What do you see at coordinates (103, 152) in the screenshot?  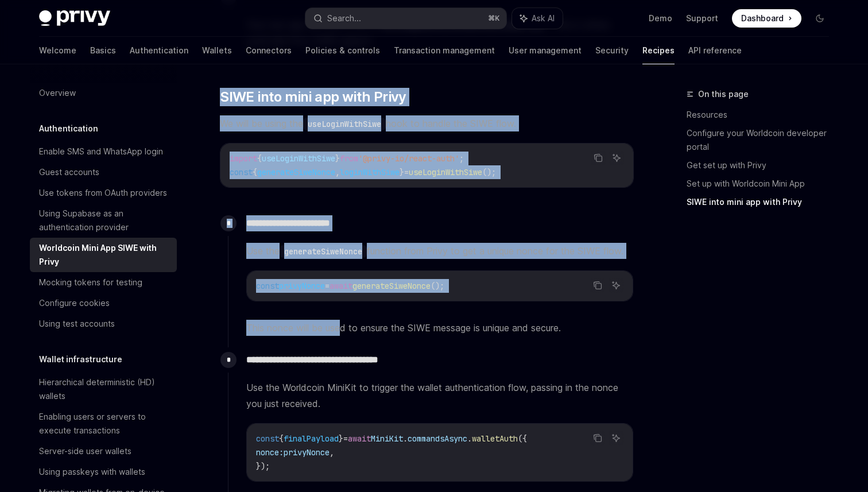 I see `a: Enable SMS and WhatsApp login` at bounding box center [103, 152].